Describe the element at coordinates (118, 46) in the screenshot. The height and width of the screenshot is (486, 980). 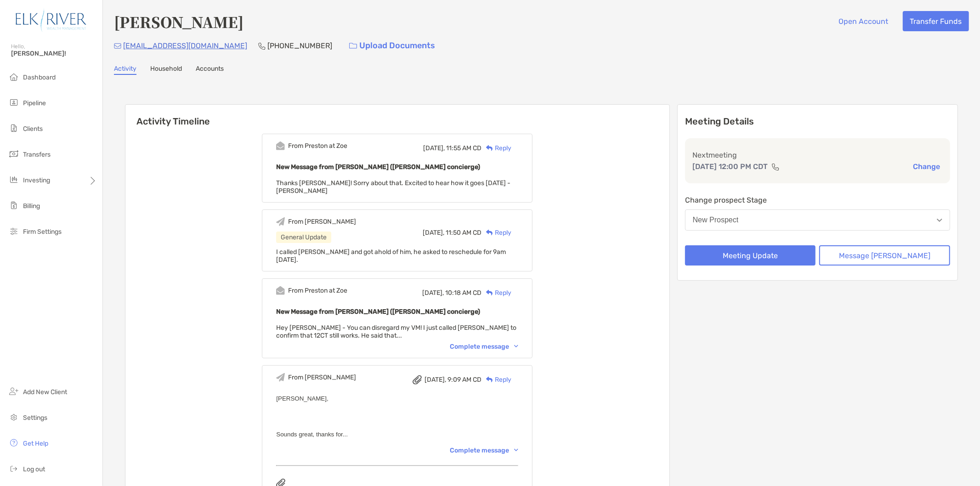
I see `img: Email Icon` at that location.